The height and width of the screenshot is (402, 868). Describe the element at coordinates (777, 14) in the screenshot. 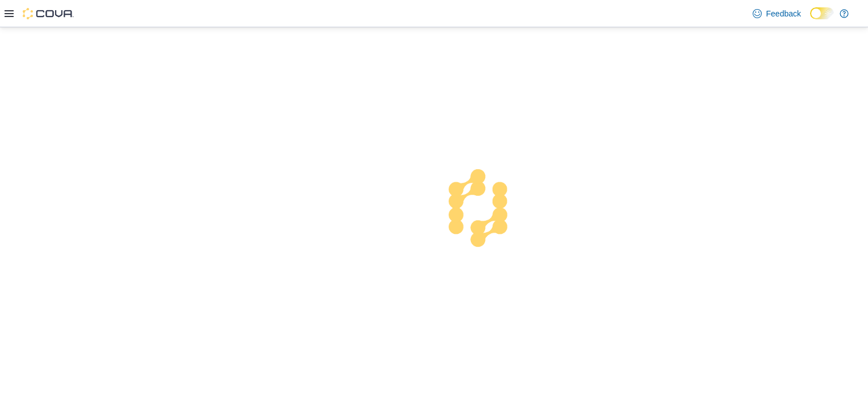

I see `a: Feedback` at that location.